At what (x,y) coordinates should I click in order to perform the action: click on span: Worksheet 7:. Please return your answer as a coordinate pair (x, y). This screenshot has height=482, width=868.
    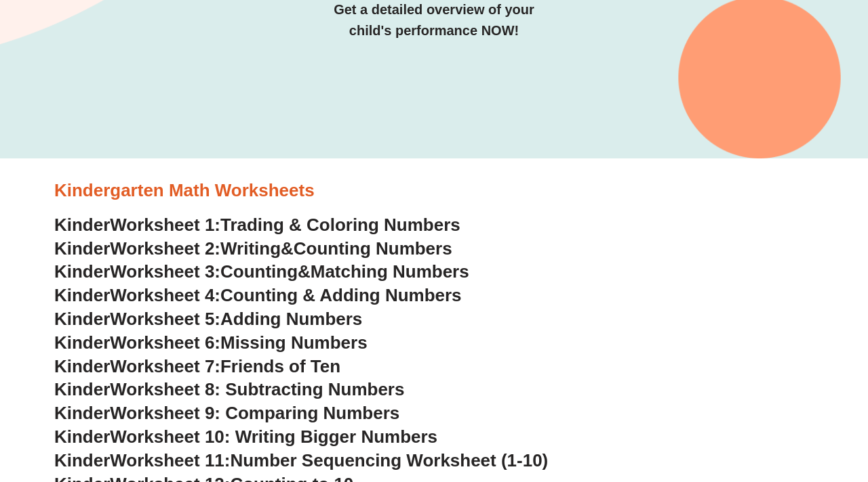
    Looking at the image, I should click on (164, 367).